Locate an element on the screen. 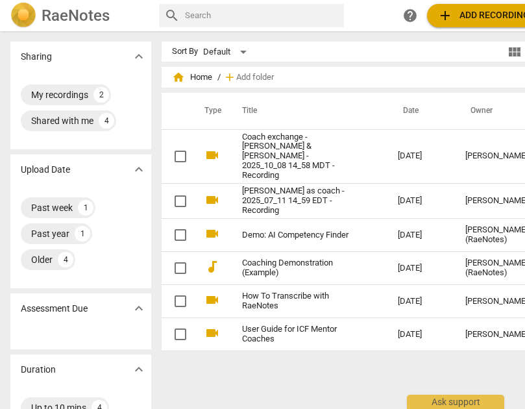  a: Help is located at coordinates (410, 16).